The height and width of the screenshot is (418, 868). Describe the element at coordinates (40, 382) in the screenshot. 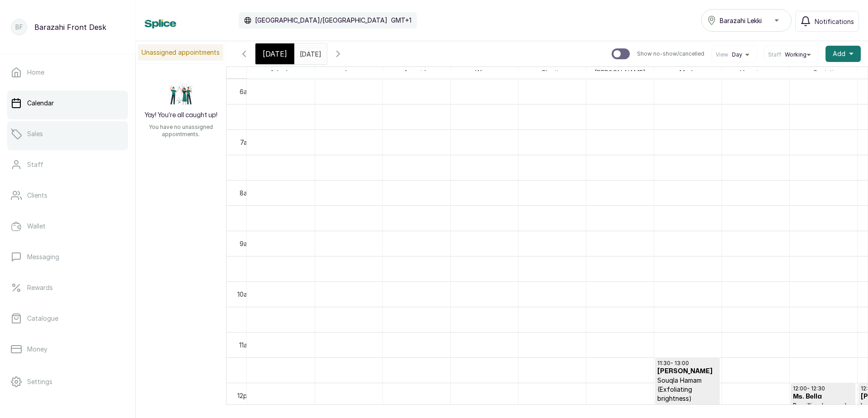

I see `p: Settings` at that location.